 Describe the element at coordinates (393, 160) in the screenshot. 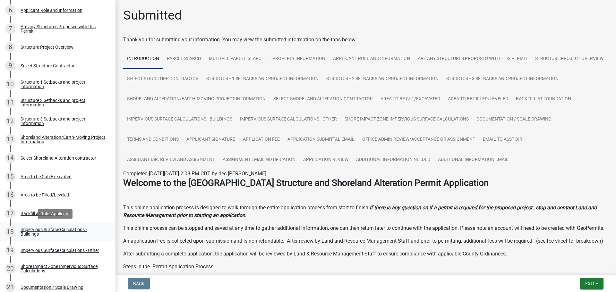

I see `a: Additional Information Needed` at that location.